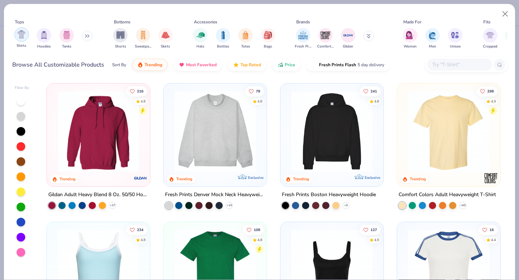 Image resolution: width=519 pixels, height=280 pixels. Describe the element at coordinates (236, 65) in the screenshot. I see `img: TopRated.gif` at that location.